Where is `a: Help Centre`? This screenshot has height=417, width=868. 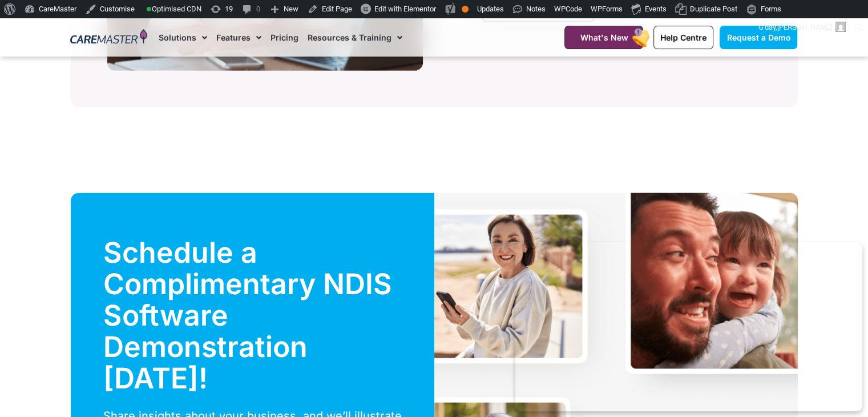
a: Help Centre is located at coordinates (683, 37).